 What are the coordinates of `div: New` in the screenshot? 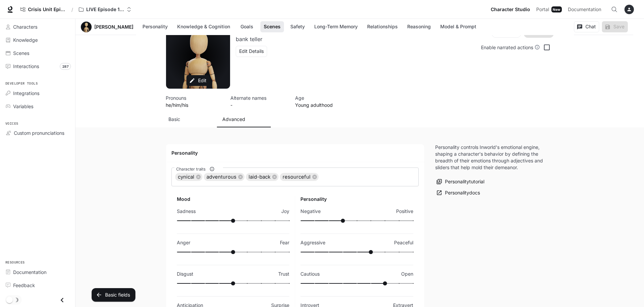 It's located at (556, 9).